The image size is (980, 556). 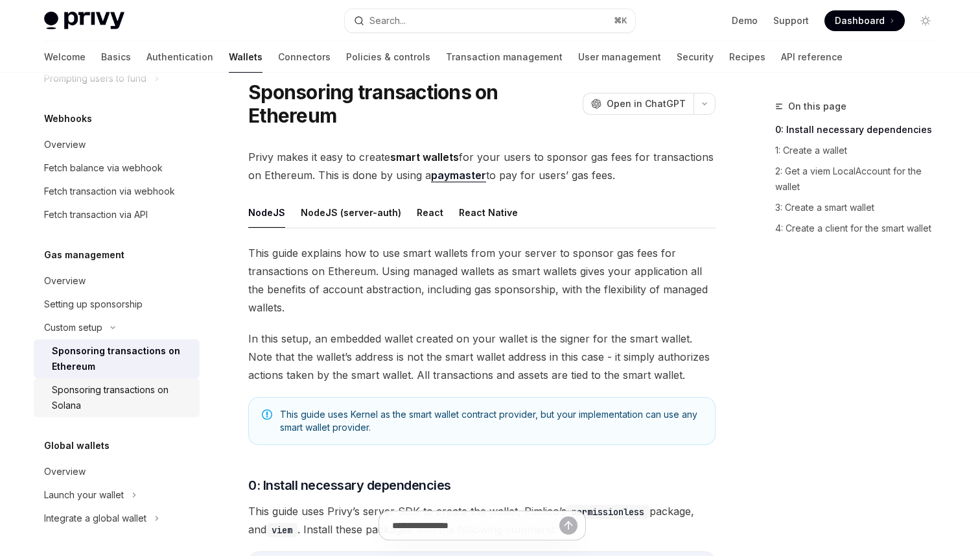 I want to click on a: Setting up sponsorship, so click(x=117, y=304).